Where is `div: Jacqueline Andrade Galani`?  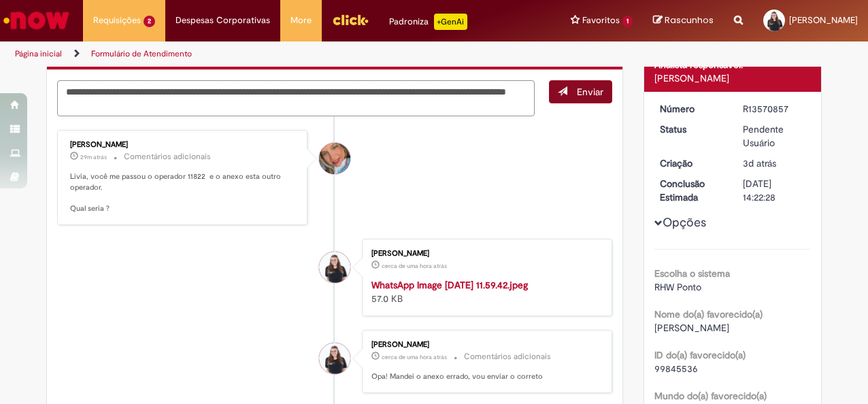
div: Jacqueline Andrade Galani is located at coordinates (335, 158).